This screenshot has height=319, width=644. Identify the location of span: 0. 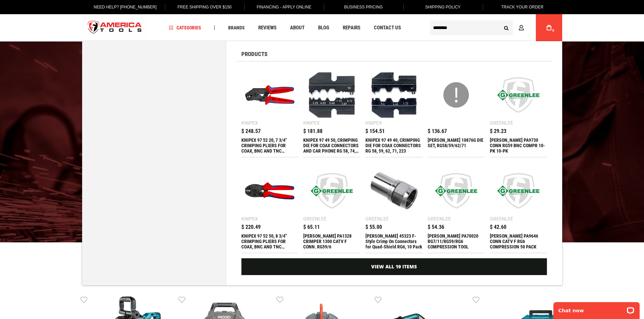
(554, 30).